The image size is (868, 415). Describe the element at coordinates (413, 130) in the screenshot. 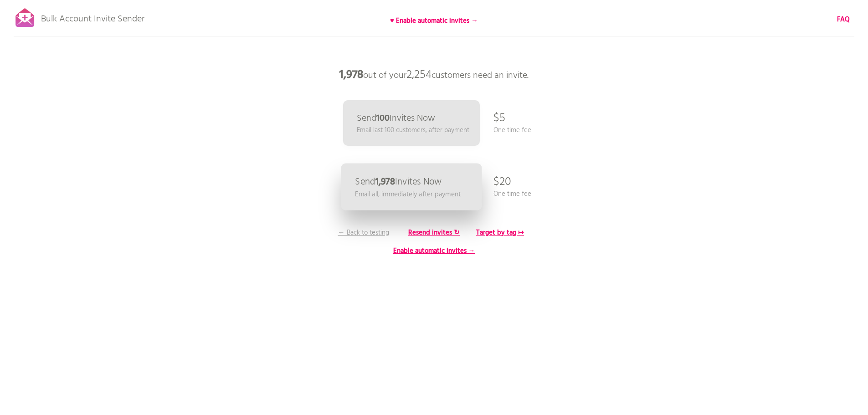

I see `p: Email last 100 customers, after payment` at that location.